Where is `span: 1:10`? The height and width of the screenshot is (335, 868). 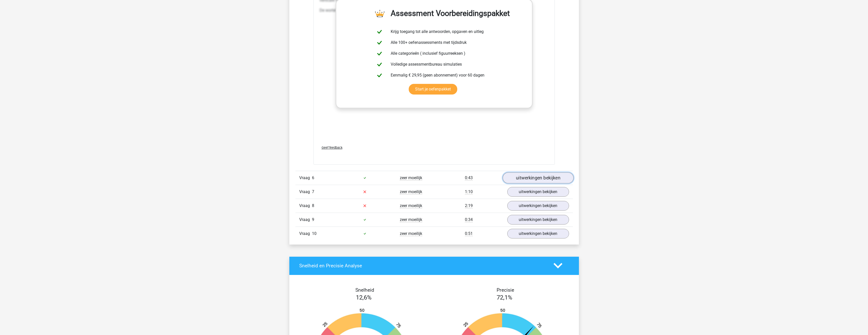 span: 1:10 is located at coordinates (468, 192).